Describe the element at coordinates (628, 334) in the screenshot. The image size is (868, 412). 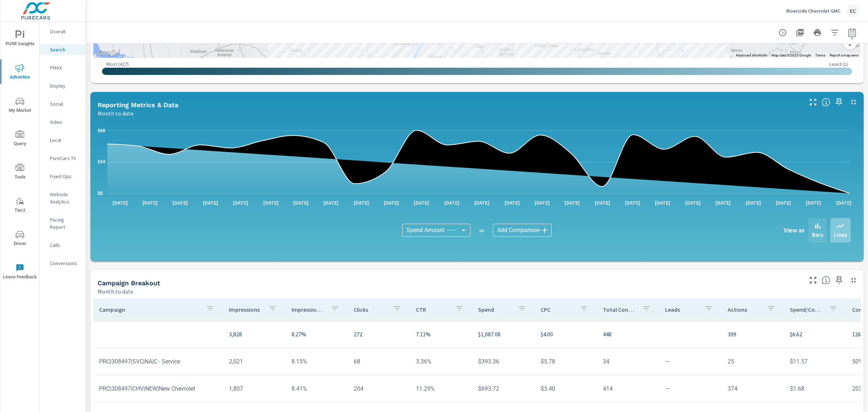
I see `p: 448` at that location.